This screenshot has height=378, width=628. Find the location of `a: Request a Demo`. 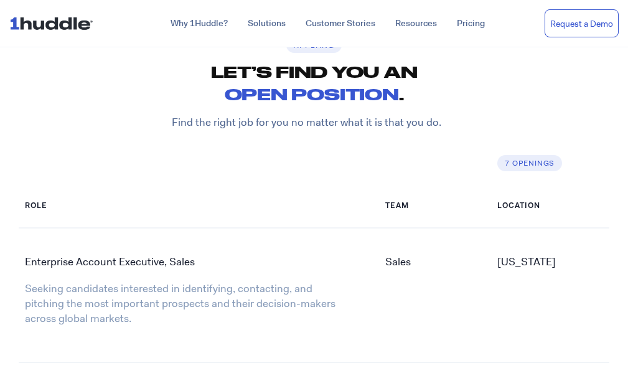

a: Request a Demo is located at coordinates (581, 24).